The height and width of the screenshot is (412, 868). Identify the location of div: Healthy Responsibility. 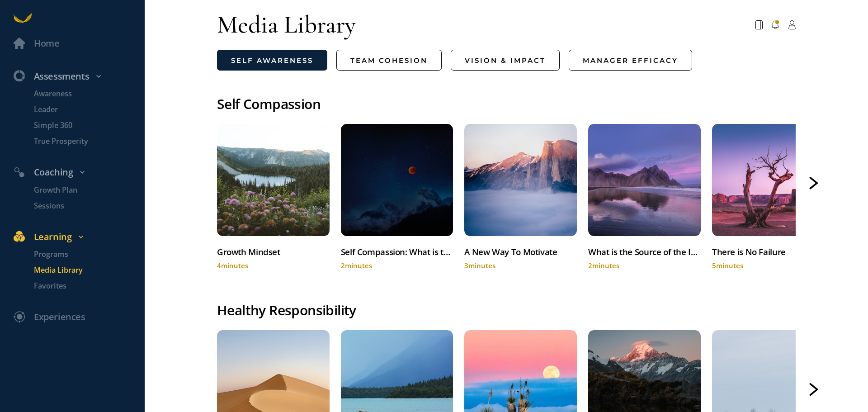
(506, 310).